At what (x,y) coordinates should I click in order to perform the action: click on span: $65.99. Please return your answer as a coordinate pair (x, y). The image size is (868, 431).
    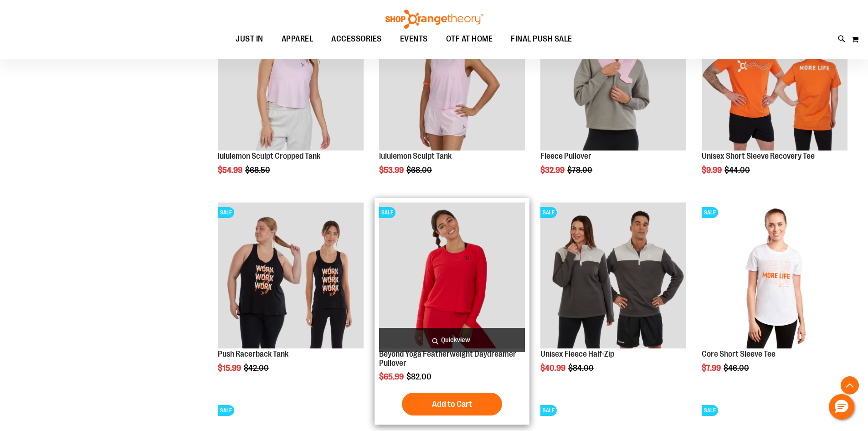
    Looking at the image, I should click on (392, 377).